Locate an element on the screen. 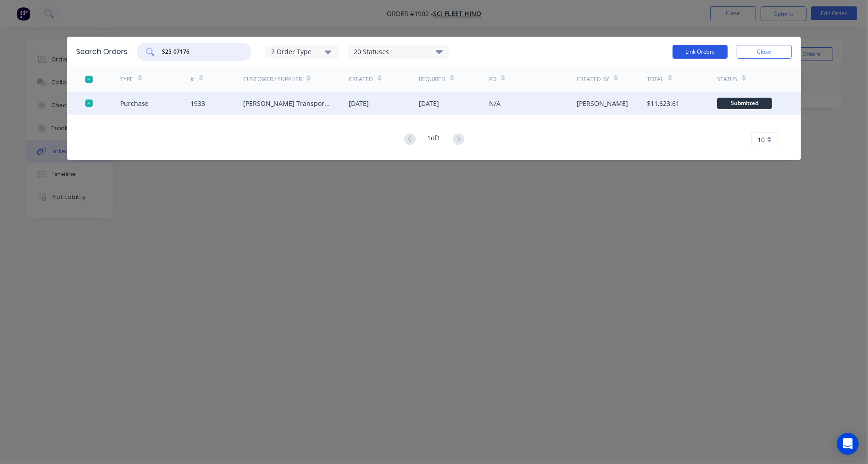 The height and width of the screenshot is (464, 868). div: Total is located at coordinates (655, 79).